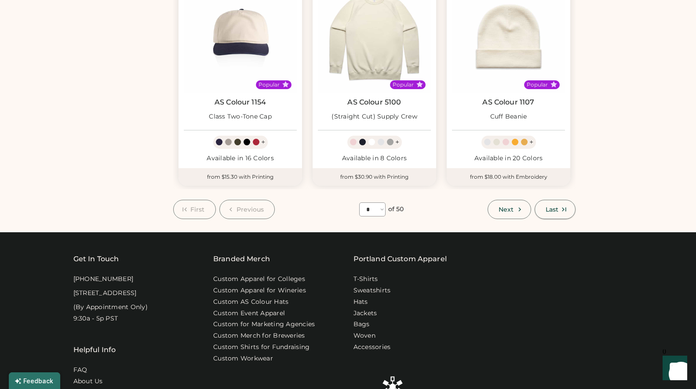 The width and height of the screenshot is (696, 389). Describe the element at coordinates (110, 308) in the screenshot. I see `div: (By Appointment Only)` at that location.